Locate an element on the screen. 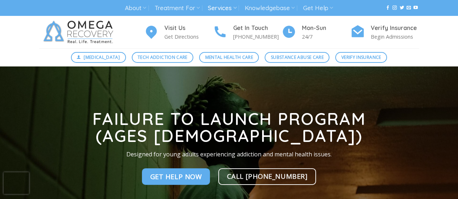 The height and width of the screenshot is (199, 458). a: Get Help is located at coordinates (318, 8).